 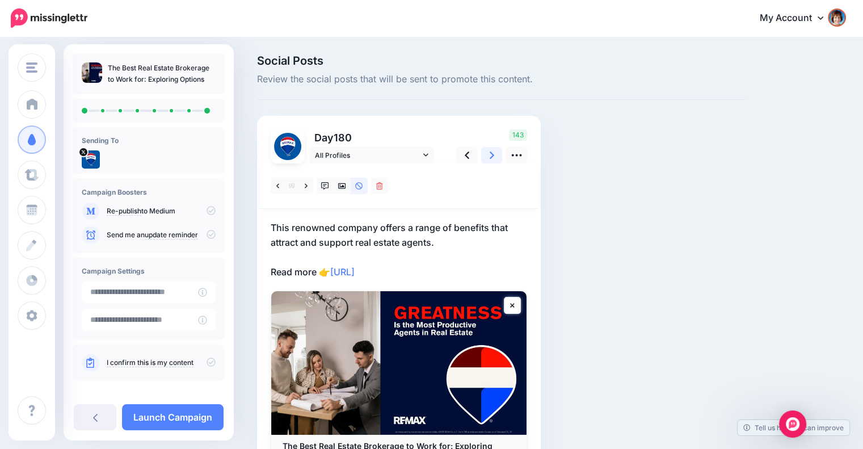 I want to click on p: This renowned company offers a range of benefits that attract and support real estate agents. Rea..., so click(x=399, y=250).